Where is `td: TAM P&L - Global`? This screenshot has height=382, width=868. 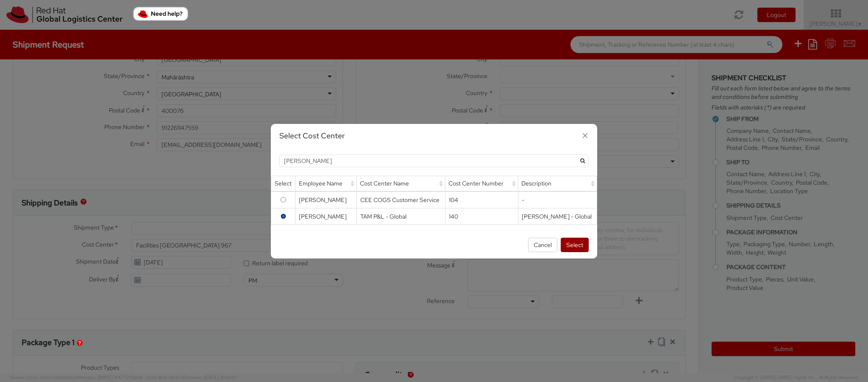
td: TAM P&L - Global is located at coordinates (400, 216).